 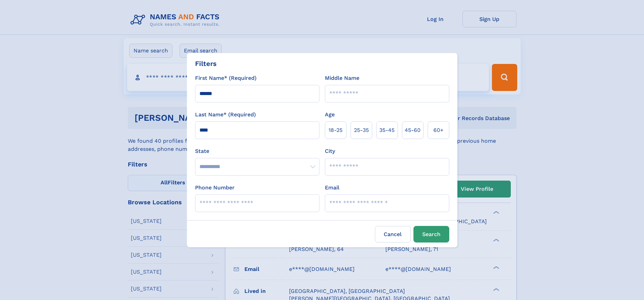 I want to click on label: Age, so click(x=330, y=115).